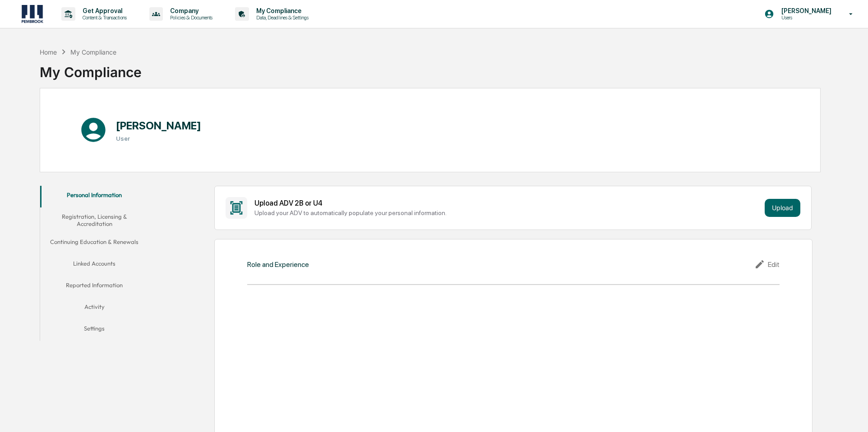 Image resolution: width=868 pixels, height=432 pixels. Describe the element at coordinates (508, 203) in the screenshot. I see `div: Upload ADV 2B or U4` at that location.